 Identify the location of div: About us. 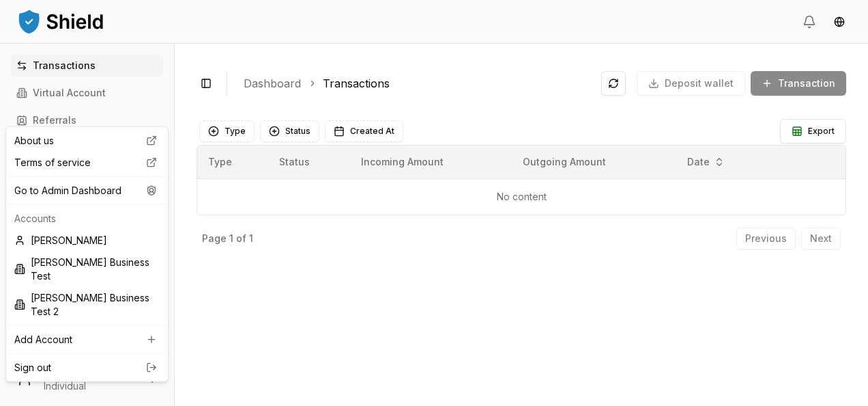
(86, 141).